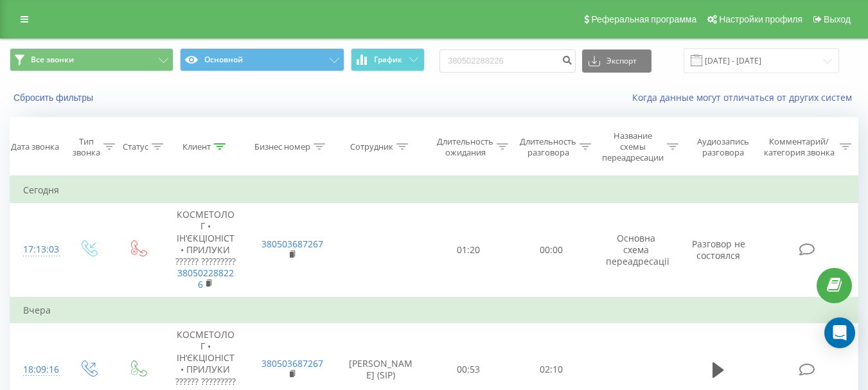  I want to click on span: Настройки профиля, so click(761, 20).